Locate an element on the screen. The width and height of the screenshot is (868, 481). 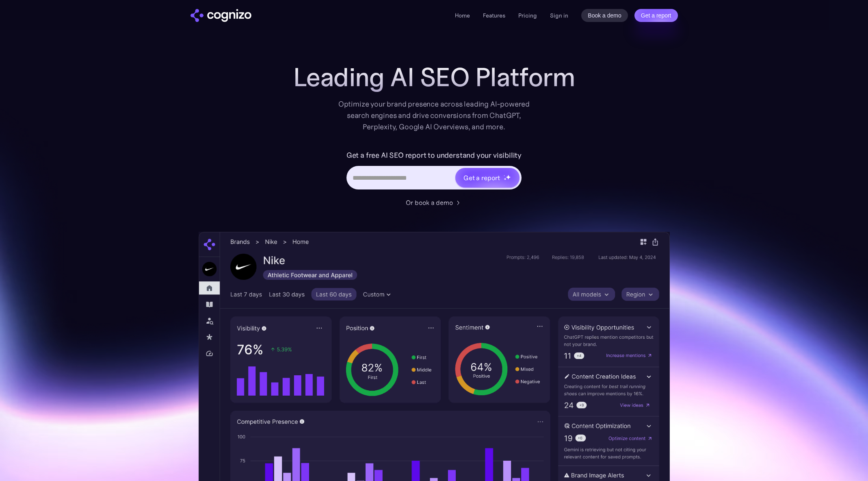
div: Optimize your brand presence across leading AI-powered search engines and drive conversions from ... is located at coordinates (435, 115).